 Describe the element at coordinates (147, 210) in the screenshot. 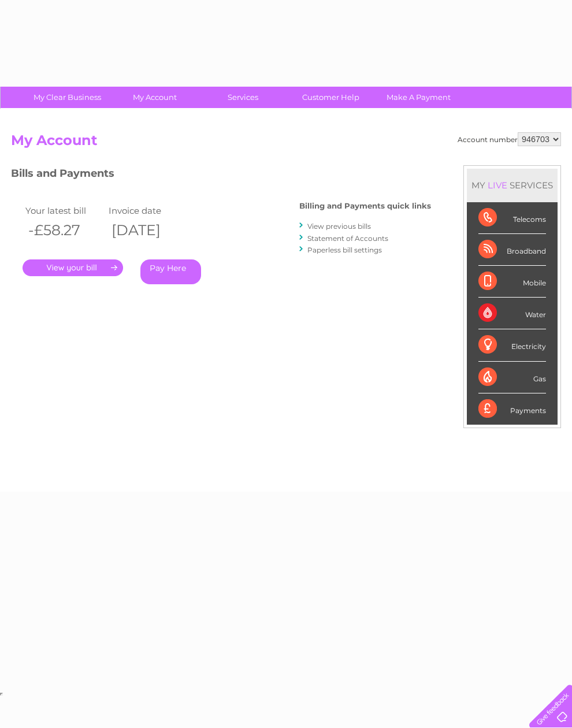

I see `td: Invoice date` at that location.